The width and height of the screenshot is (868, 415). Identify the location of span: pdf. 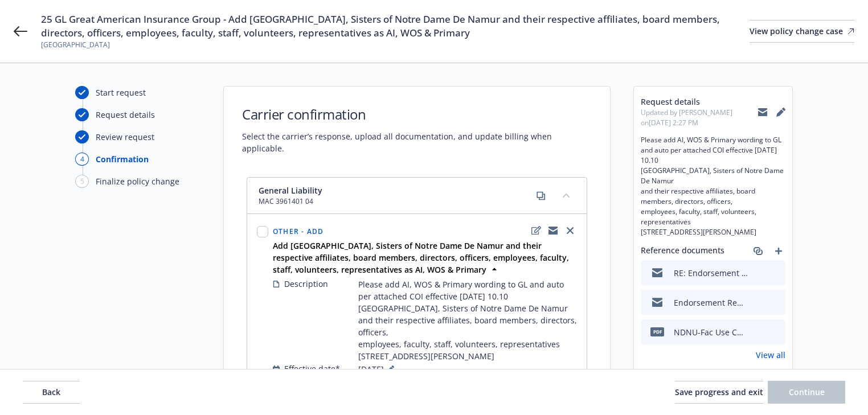
(657, 331).